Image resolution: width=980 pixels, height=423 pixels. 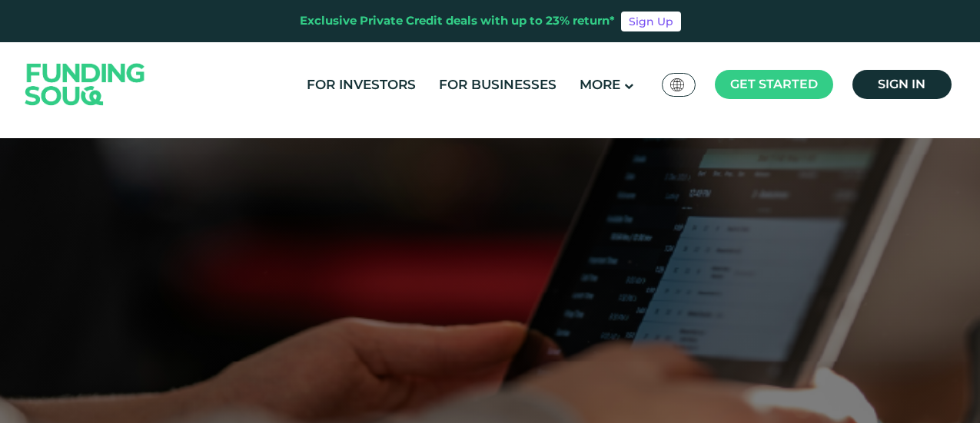 What do you see at coordinates (651, 21) in the screenshot?
I see `a: Sign Up` at bounding box center [651, 21].